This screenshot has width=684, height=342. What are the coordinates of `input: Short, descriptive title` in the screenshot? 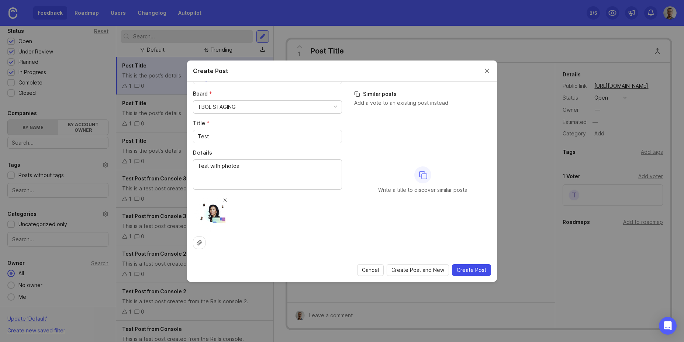 It's located at (267, 136).